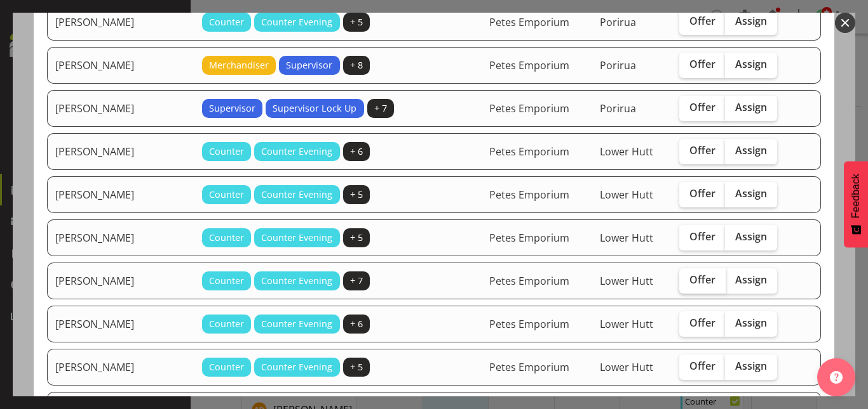  I want to click on button: Feedback - Show survey, so click(855, 204).